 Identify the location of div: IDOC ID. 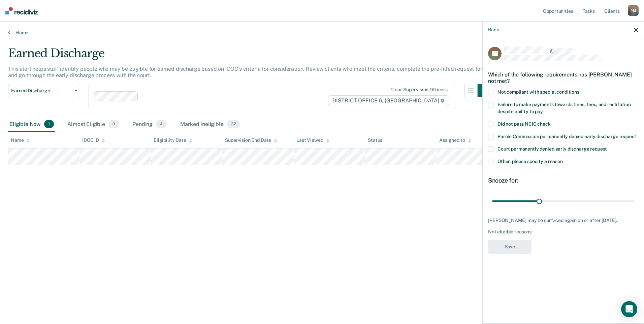
(94, 140).